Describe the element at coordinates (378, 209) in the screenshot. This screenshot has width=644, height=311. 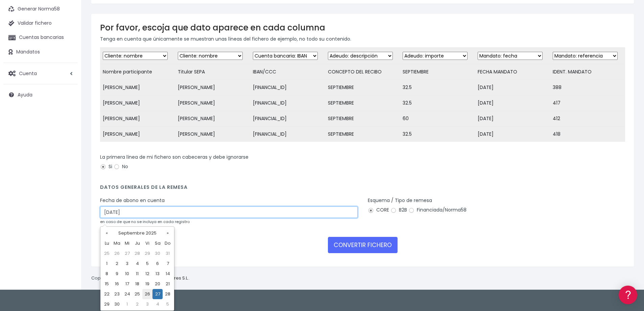
I see `label: CORE` at that location.